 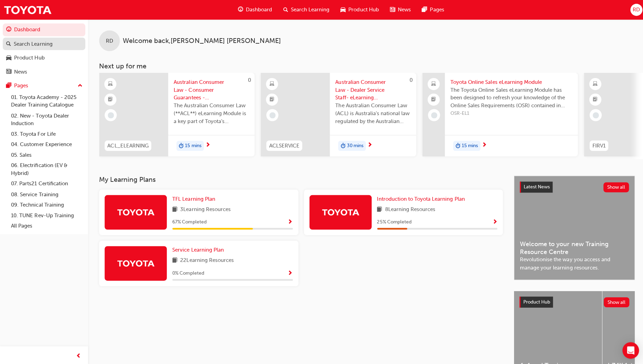 What do you see at coordinates (572, 227) in the screenshot?
I see `a: Latest NewsShow allWelcome to your new Training Resource CentreRevolutionise the way you access a...` at bounding box center [572, 227].